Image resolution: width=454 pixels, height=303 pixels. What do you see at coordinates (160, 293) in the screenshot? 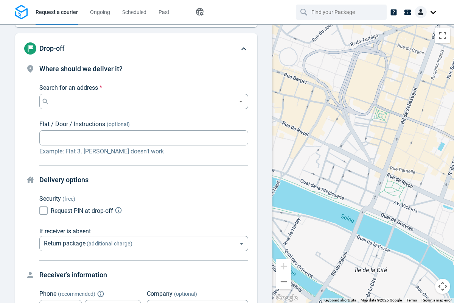
I see `span: Company` at bounding box center [160, 293].